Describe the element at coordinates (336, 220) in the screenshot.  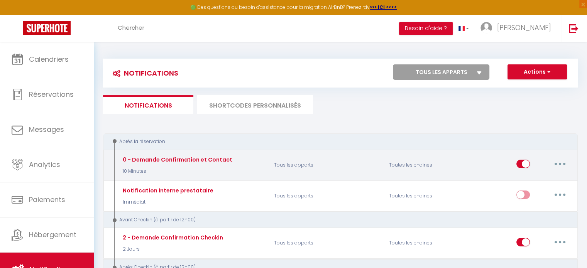
I see `div: Avant Checkin (à partir de 12h00)` at that location.